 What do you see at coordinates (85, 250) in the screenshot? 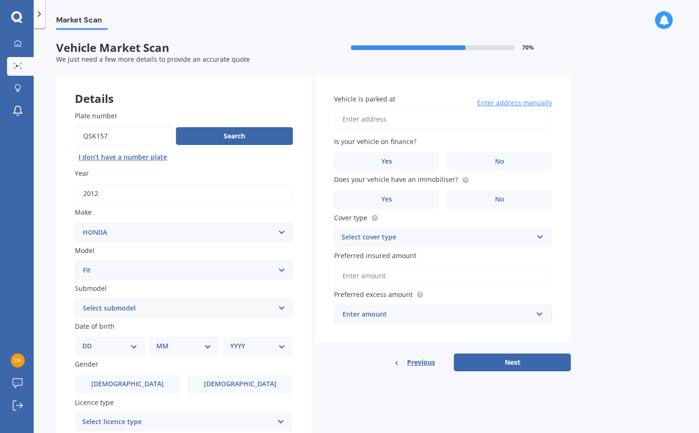
I see `span: Model` at bounding box center [85, 250].